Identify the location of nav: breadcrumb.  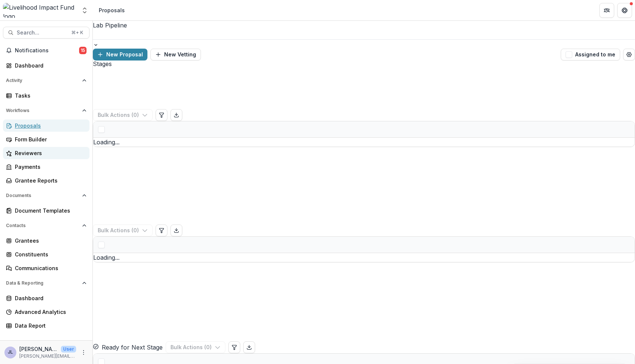
(112, 10).